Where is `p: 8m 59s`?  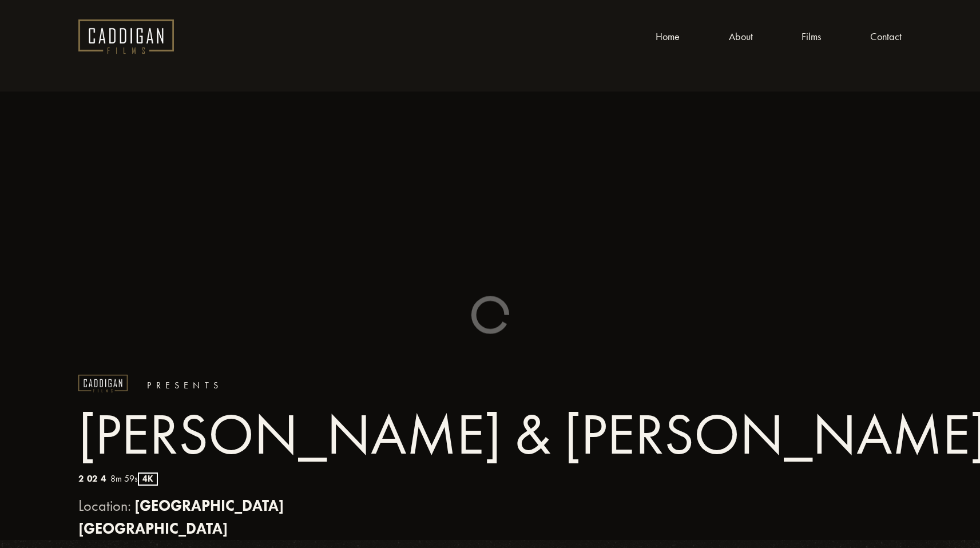
p: 8m 59s is located at coordinates (147, 479).